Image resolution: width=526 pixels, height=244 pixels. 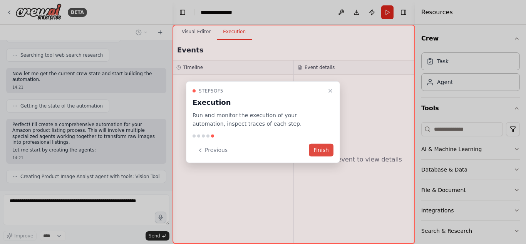 What do you see at coordinates (330, 91) in the screenshot?
I see `button: Close walkthrough` at bounding box center [330, 91].